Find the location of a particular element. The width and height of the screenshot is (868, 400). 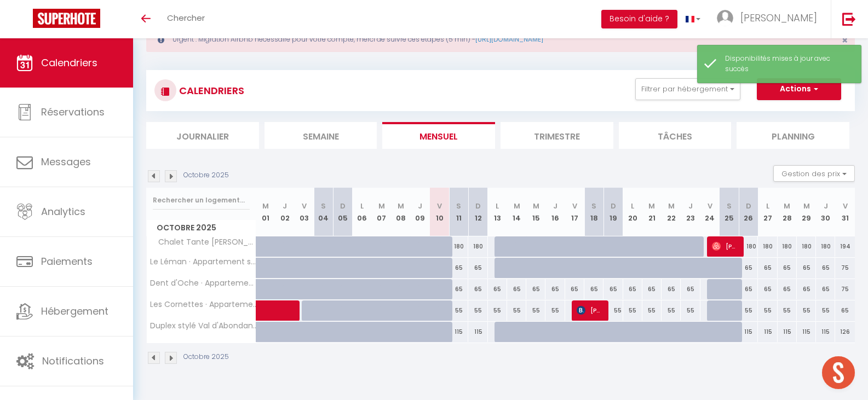

li: Planning is located at coordinates (793, 135).